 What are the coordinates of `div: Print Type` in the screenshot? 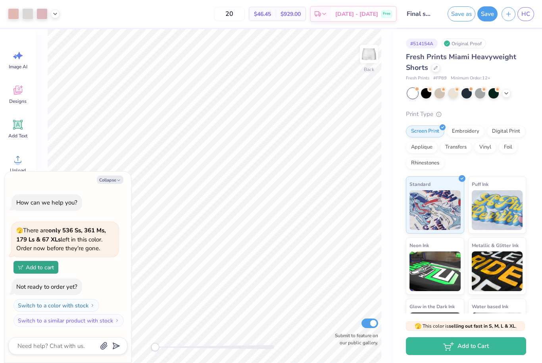 It's located at (466, 114).